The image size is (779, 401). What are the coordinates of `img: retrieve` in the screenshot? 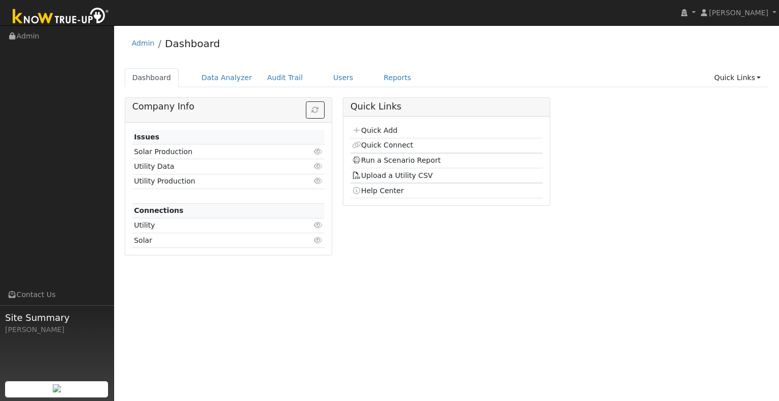 It's located at (57, 389).